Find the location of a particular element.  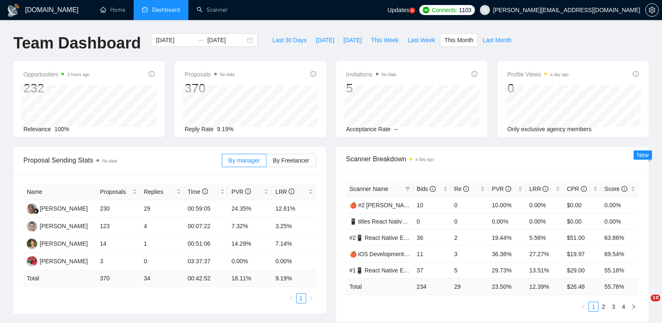

span: Bids is located at coordinates (426, 189).